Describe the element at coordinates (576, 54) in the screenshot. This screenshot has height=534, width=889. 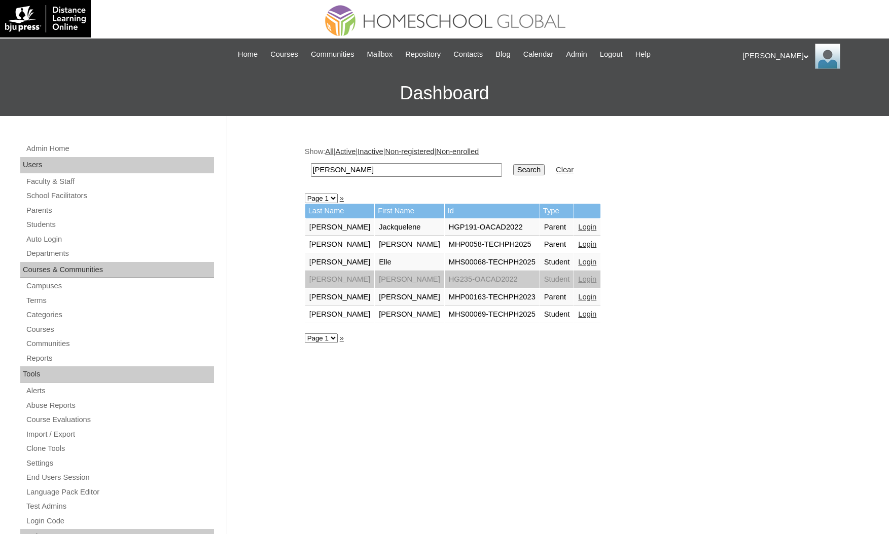
I see `a: Admin` at that location.